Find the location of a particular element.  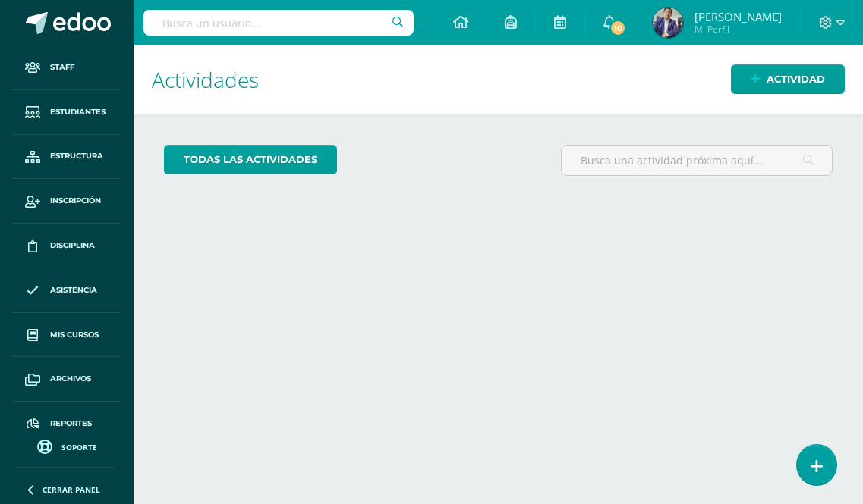

span: Staff is located at coordinates (62, 68).